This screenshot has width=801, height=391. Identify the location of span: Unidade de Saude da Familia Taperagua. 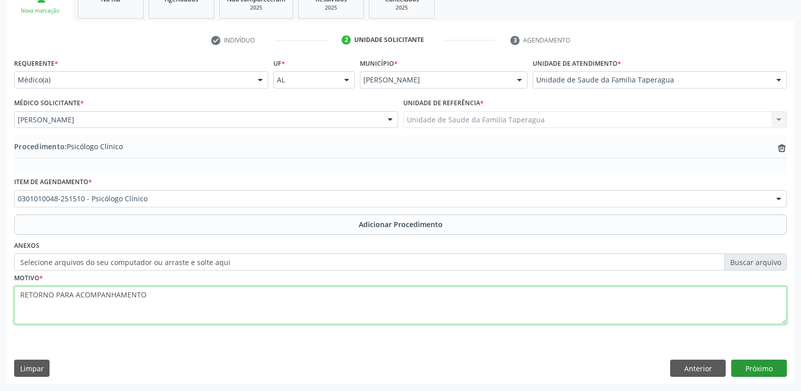
(651, 80).